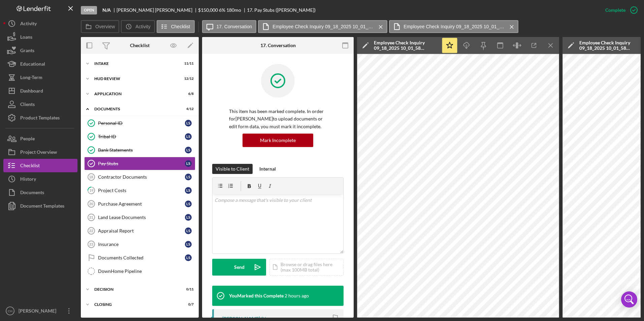  Describe the element at coordinates (41, 50) in the screenshot. I see `button: Grants` at that location.